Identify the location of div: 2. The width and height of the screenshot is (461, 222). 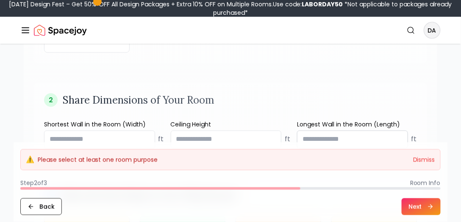
(51, 100).